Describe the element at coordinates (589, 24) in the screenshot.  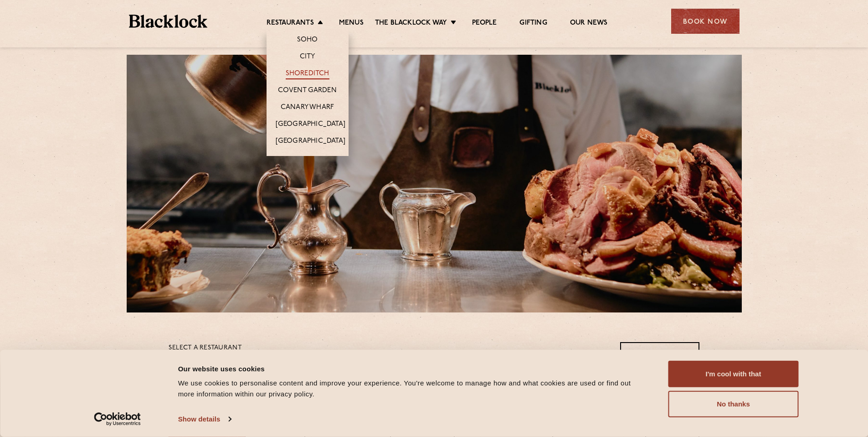
I see `a: Our News` at that location.